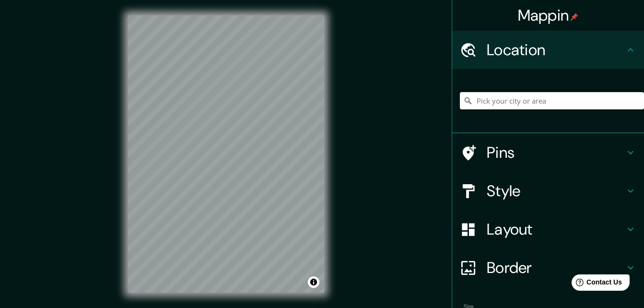  I want to click on h4: Border, so click(556, 267).